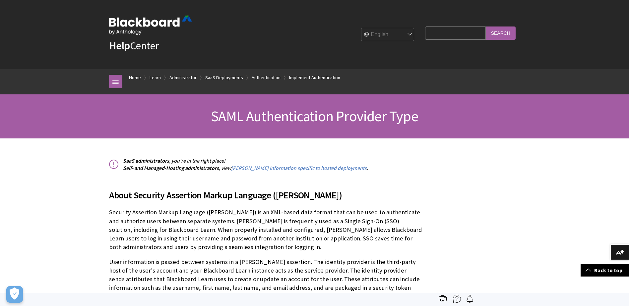 Image resolution: width=629 pixels, height=306 pixels. What do you see at coordinates (183, 78) in the screenshot?
I see `a: Administrator` at bounding box center [183, 78].